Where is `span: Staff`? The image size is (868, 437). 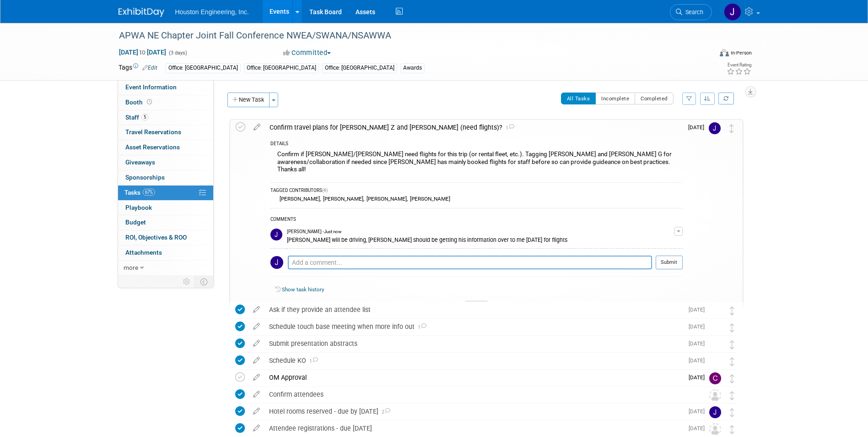 span: Staff is located at coordinates (137, 117).